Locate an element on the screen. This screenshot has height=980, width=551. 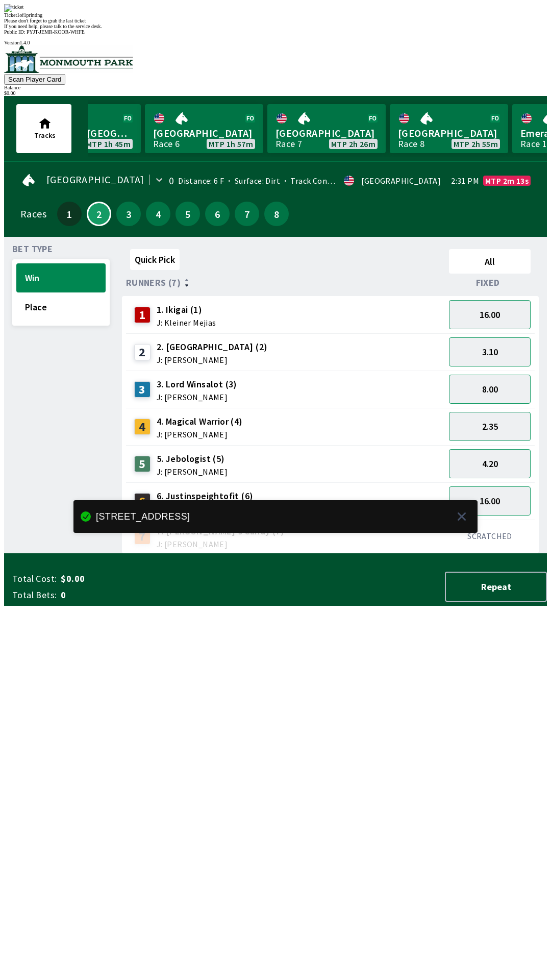
span: Win is located at coordinates (61, 278).